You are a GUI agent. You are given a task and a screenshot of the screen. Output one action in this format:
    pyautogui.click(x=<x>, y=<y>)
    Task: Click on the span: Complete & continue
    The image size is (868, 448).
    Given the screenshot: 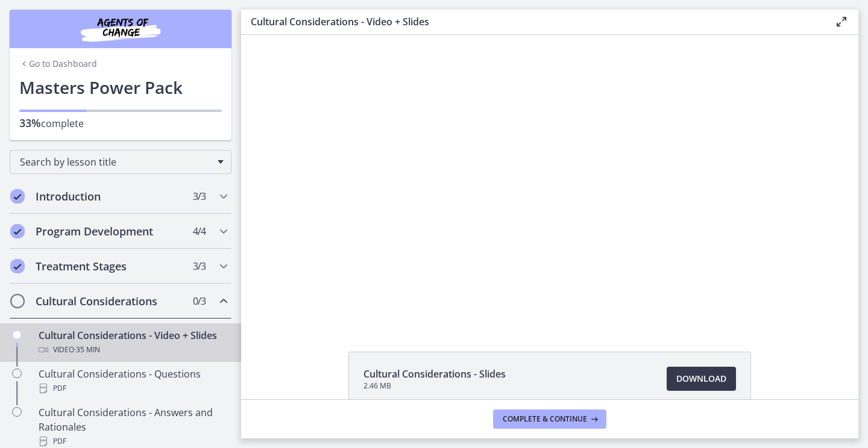 What is the action you would take?
    pyautogui.click(x=545, y=419)
    